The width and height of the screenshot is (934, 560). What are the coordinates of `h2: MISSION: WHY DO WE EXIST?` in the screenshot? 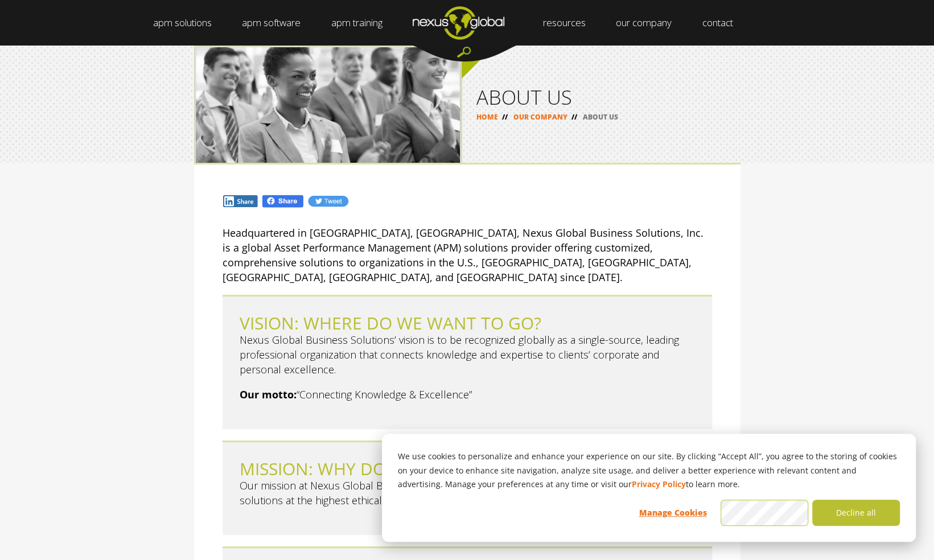 It's located at (467, 468).